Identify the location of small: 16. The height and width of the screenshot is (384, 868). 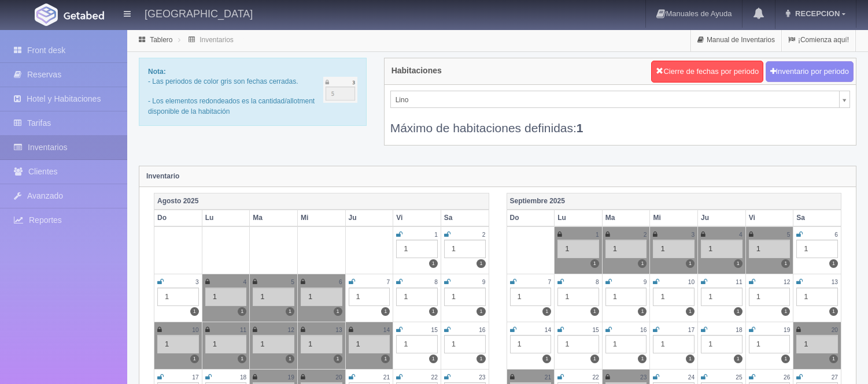
(482, 330).